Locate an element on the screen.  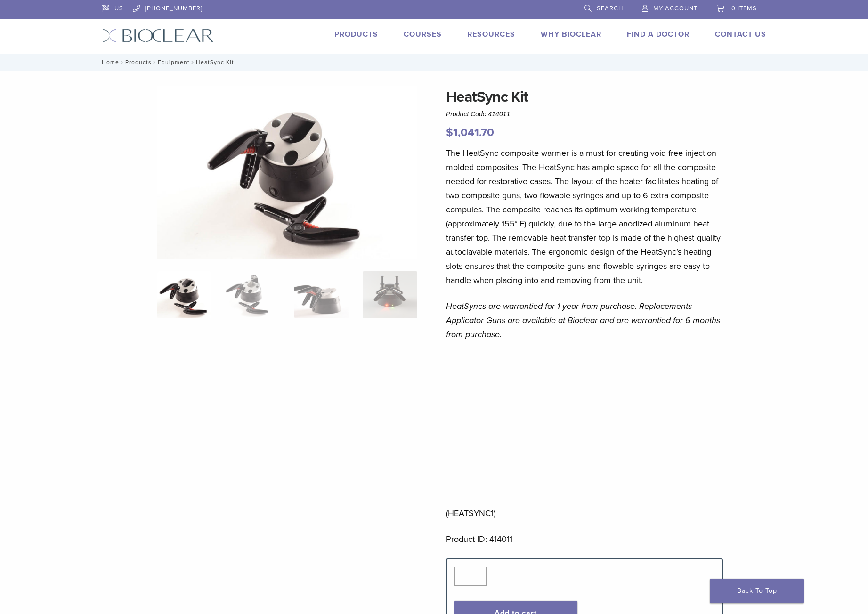
img: Bioclear is located at coordinates (158, 35).